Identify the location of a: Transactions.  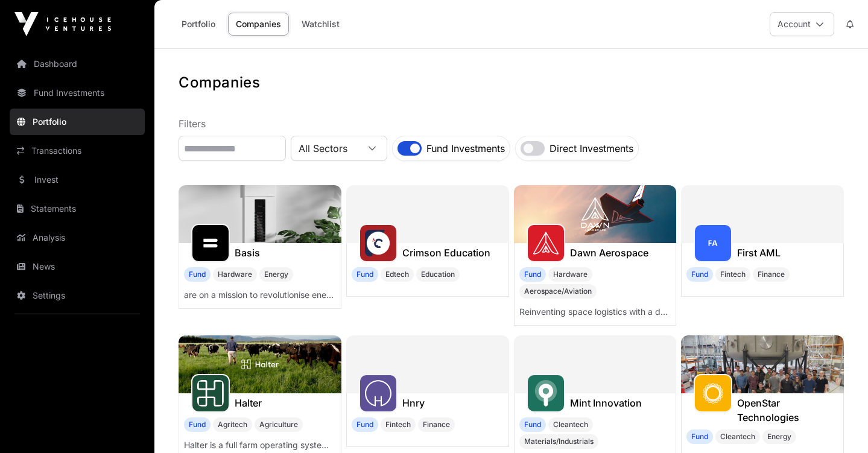
(77, 151).